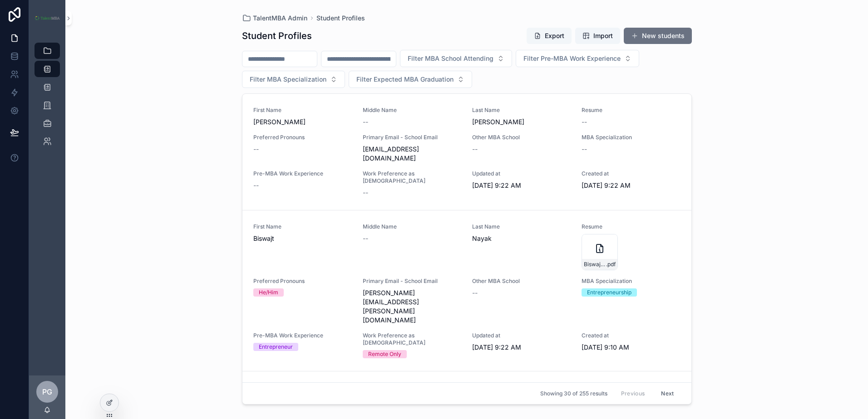 This screenshot has height=419, width=868. Describe the element at coordinates (288, 80) in the screenshot. I see `span: Filter MBA Specialization` at that location.